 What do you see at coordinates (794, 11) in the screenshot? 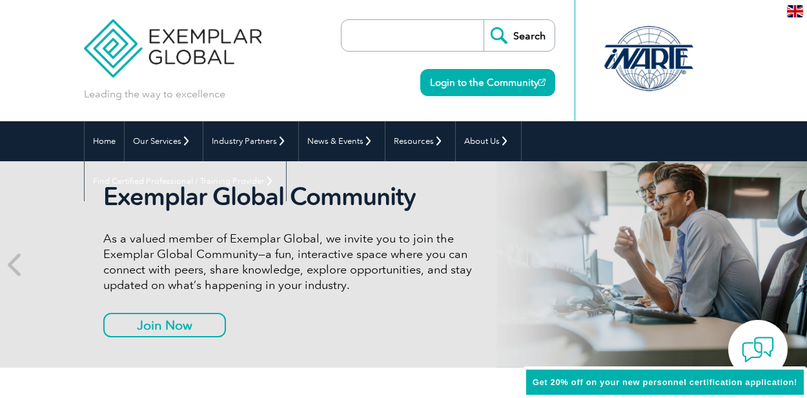
I see `img: en` at bounding box center [794, 11].